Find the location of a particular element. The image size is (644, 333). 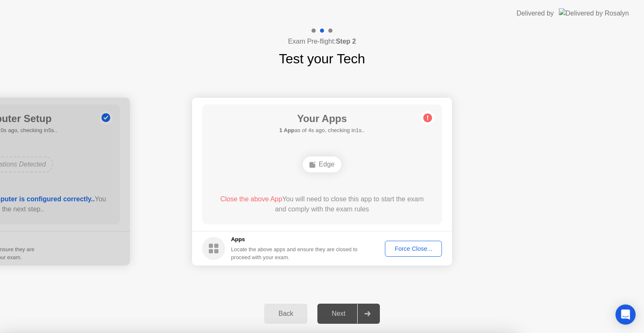

h5: as of 4s ago, checking in1s.. is located at coordinates (322, 130).